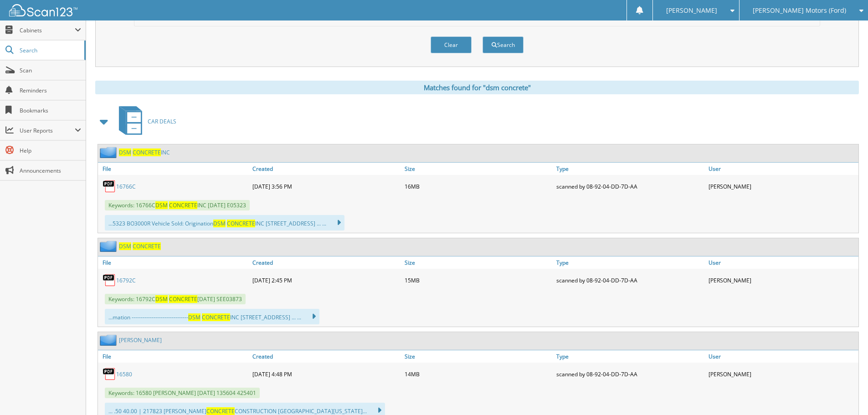 The image size is (868, 415). I want to click on a: 16792C, so click(126, 281).